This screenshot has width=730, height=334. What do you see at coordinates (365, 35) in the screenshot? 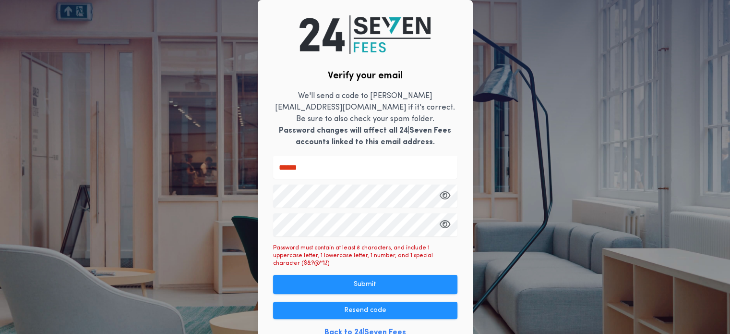
I see `img: logo` at bounding box center [365, 35].